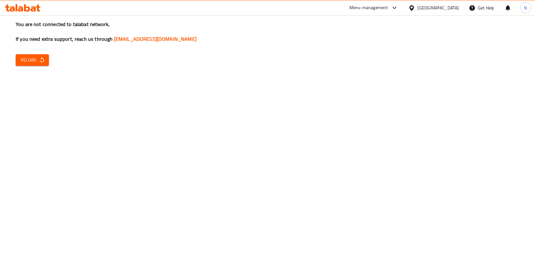  Describe the element at coordinates (368, 8) in the screenshot. I see `div: Menu-management` at that location.